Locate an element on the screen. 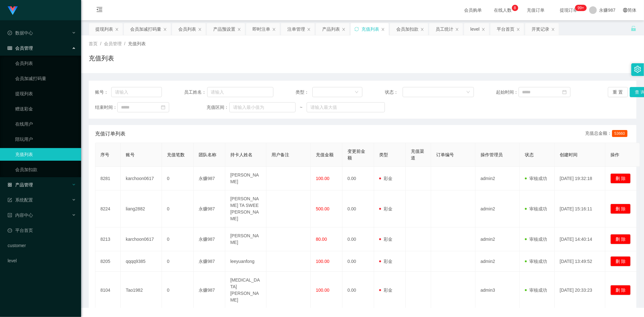  div: 员工统计 is located at coordinates (445, 29).